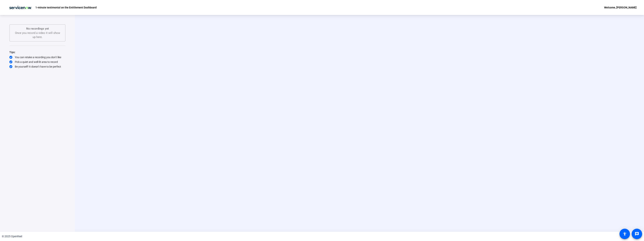 The image size is (644, 241). Describe the element at coordinates (37, 33) in the screenshot. I see `div: Once you record a video it will show up here.` at that location.